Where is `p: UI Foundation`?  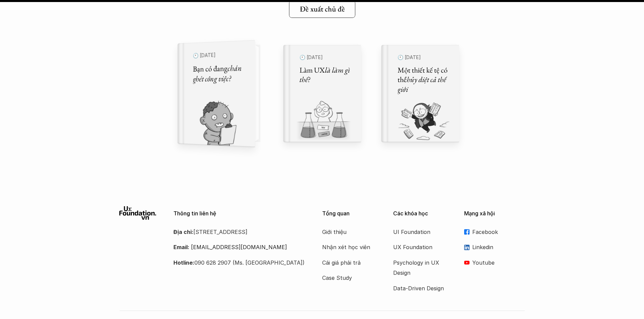
p: UI Foundation is located at coordinates (420, 232).